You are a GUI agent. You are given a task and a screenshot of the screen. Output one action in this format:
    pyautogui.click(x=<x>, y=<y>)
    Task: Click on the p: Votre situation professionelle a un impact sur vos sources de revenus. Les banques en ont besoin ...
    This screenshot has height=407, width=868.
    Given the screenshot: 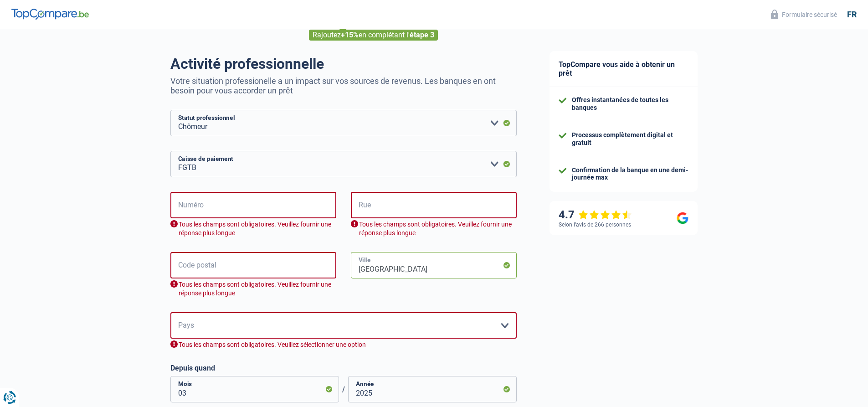 What is the action you would take?
    pyautogui.click(x=344, y=86)
    